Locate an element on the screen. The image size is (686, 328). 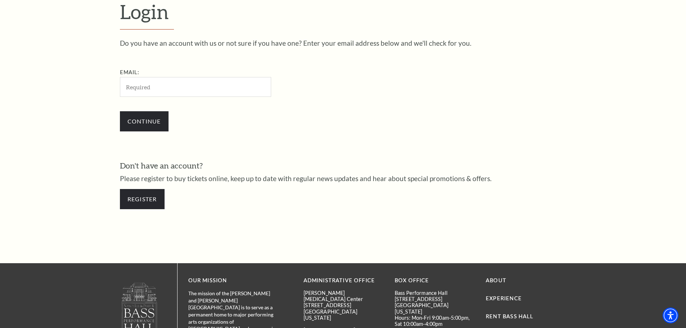
h3: Don't have an account? is located at coordinates (343, 166).